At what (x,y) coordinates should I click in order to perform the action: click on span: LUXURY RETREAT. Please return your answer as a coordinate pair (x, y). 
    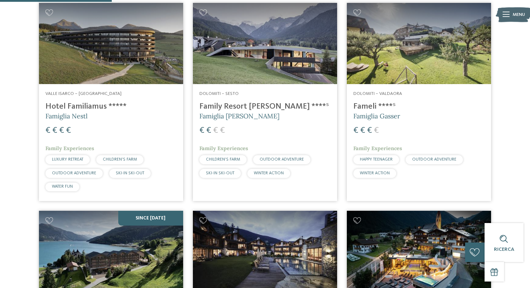
    Looking at the image, I should click on (67, 159).